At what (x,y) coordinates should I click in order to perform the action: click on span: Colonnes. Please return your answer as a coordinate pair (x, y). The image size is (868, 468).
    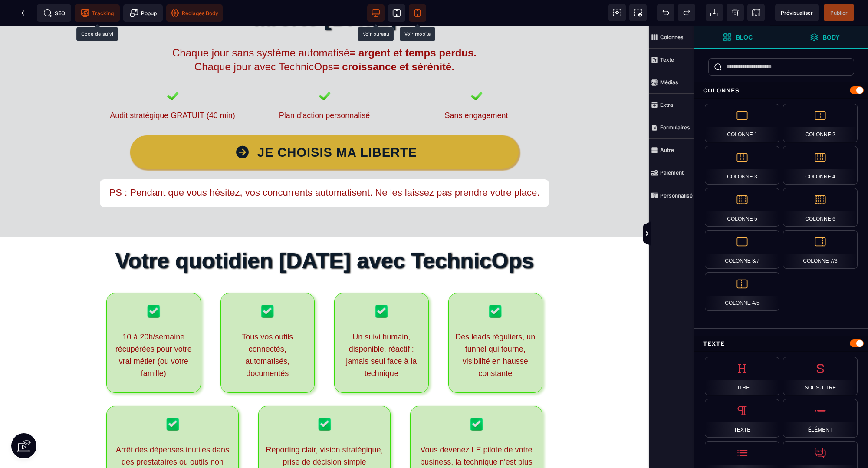
    Looking at the image, I should click on (672, 38).